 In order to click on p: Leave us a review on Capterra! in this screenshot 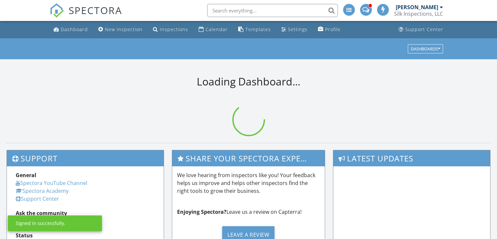, I will do `click(249, 211)`.